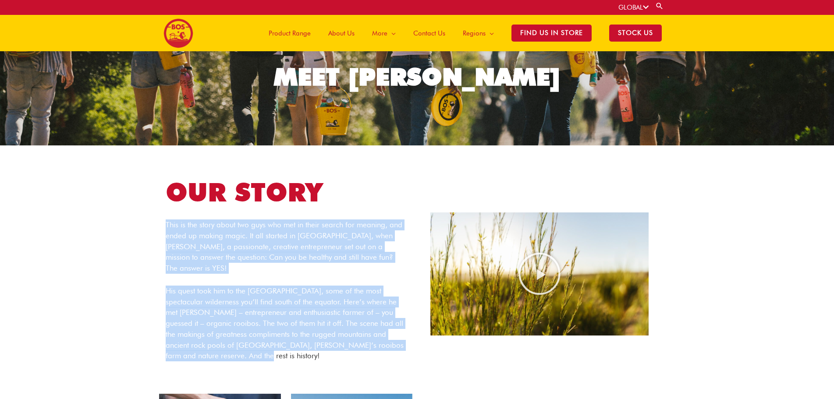 The height and width of the screenshot is (399, 834). What do you see at coordinates (384, 33) in the screenshot?
I see `a: More` at bounding box center [384, 33].